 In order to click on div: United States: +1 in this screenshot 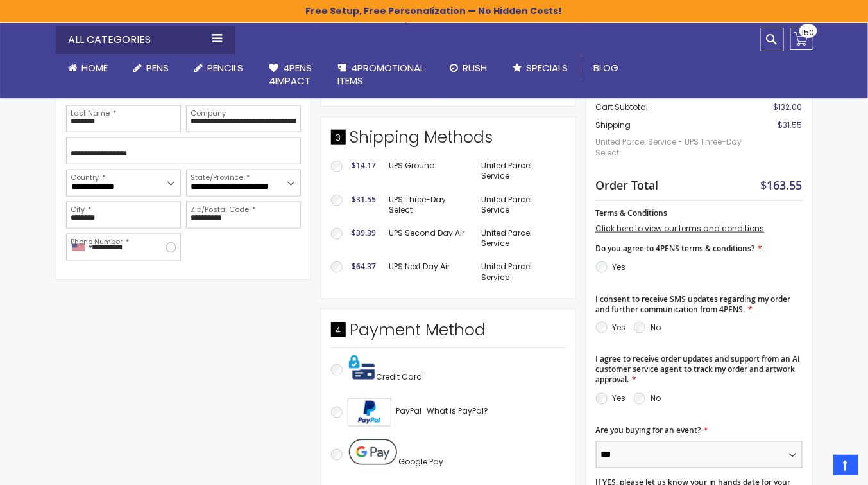, I will do `click(81, 247)`.